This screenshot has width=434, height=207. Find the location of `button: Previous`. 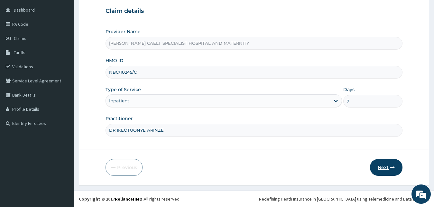

button: Previous is located at coordinates (124, 167).